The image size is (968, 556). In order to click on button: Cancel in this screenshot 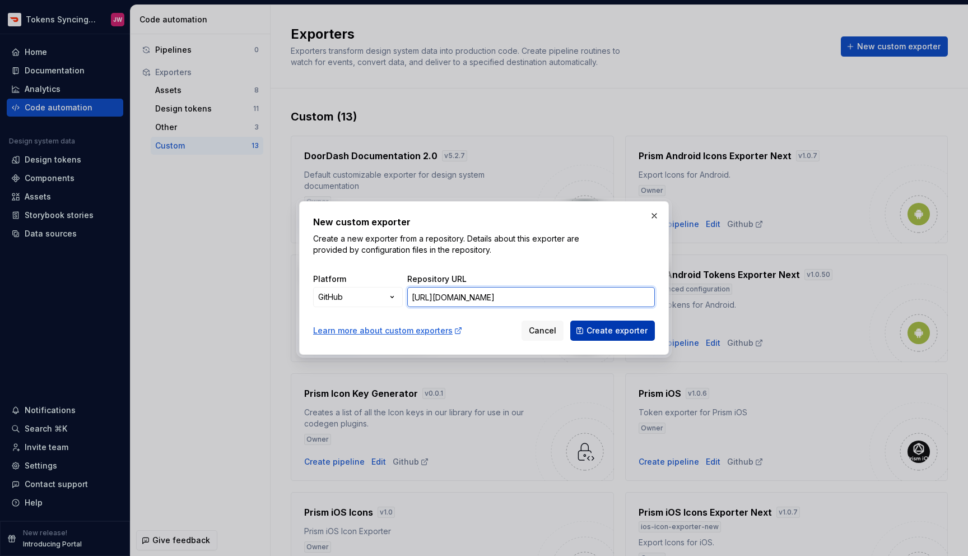, I will do `click(542, 331)`.